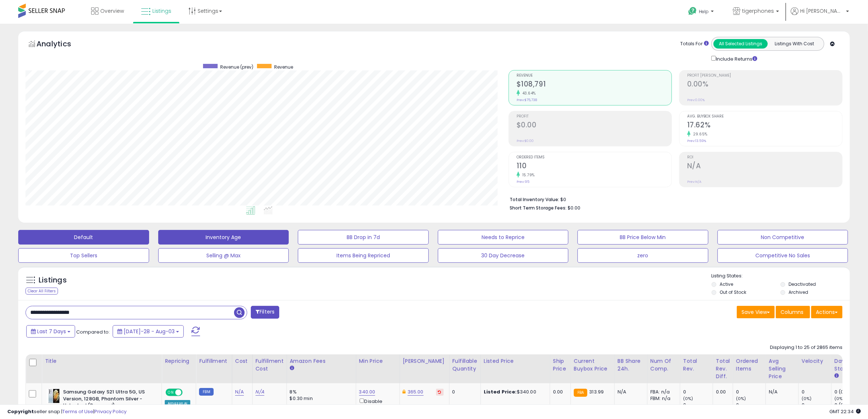 The width and height of the screenshot is (868, 419). What do you see at coordinates (52, 331) in the screenshot?
I see `span: Last 7 Days` at bounding box center [52, 331].